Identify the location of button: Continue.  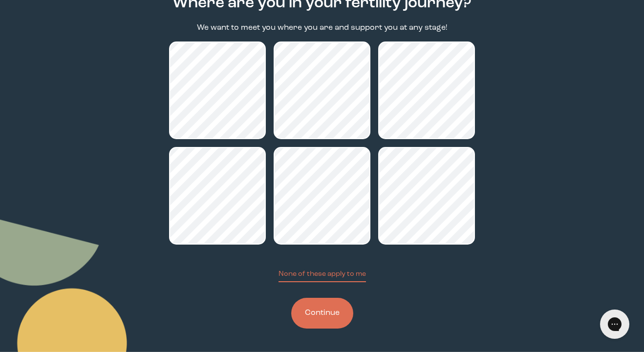
(322, 313).